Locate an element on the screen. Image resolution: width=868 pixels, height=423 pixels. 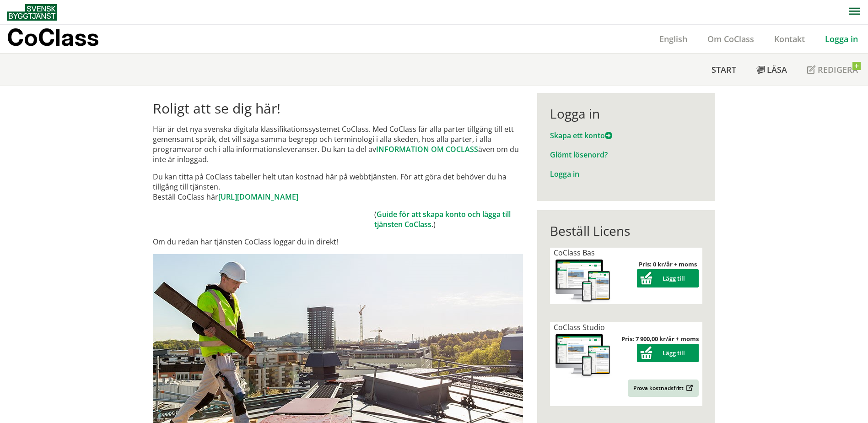
span: CoClass Studio is located at coordinates (580, 328).